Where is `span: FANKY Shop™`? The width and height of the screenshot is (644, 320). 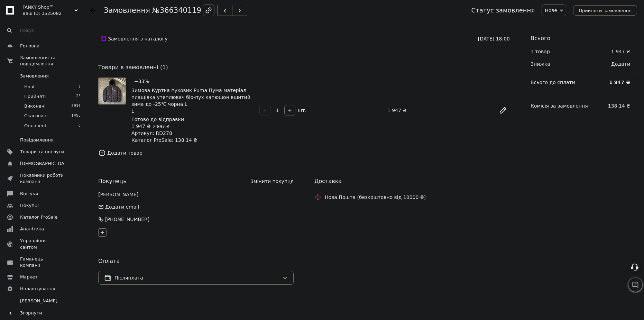 span: FANKY Shop™ is located at coordinates (49, 7).